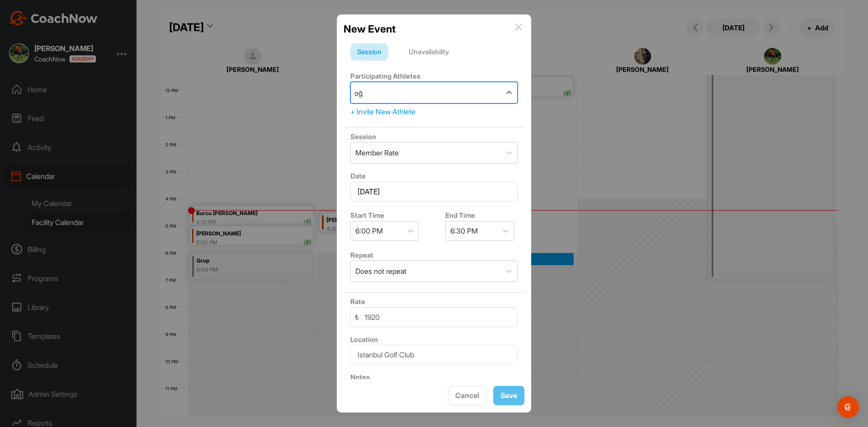 The width and height of the screenshot is (868, 427). I want to click on div: Member Rate, so click(377, 153).